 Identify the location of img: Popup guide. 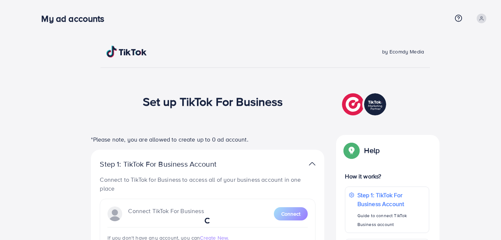
(352, 150).